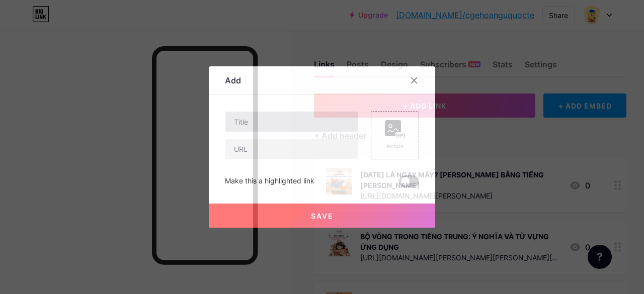 The image size is (644, 294). I want to click on div: Make this a highlighted link, so click(269, 182).